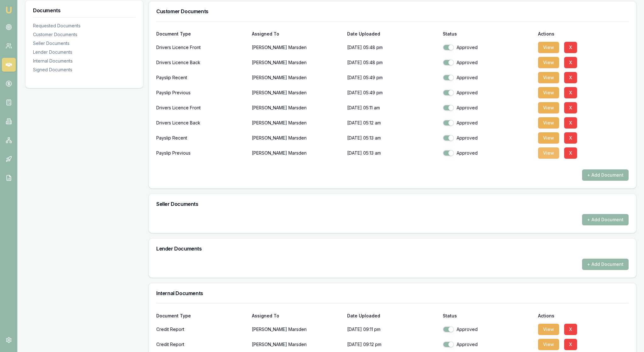 The width and height of the screenshot is (644, 352). I want to click on h3: Lender Documents, so click(393, 249).